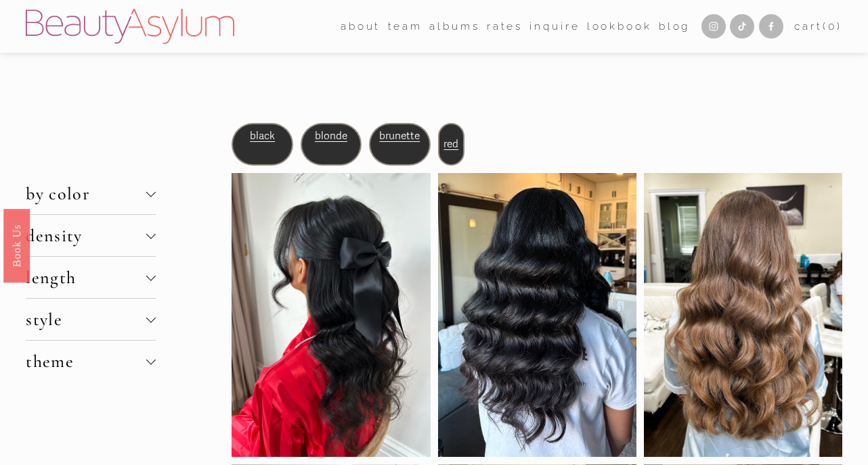 Image resolution: width=868 pixels, height=465 pixels. What do you see at coordinates (818, 26) in the screenshot?
I see `a: 0 items in cart` at bounding box center [818, 26].